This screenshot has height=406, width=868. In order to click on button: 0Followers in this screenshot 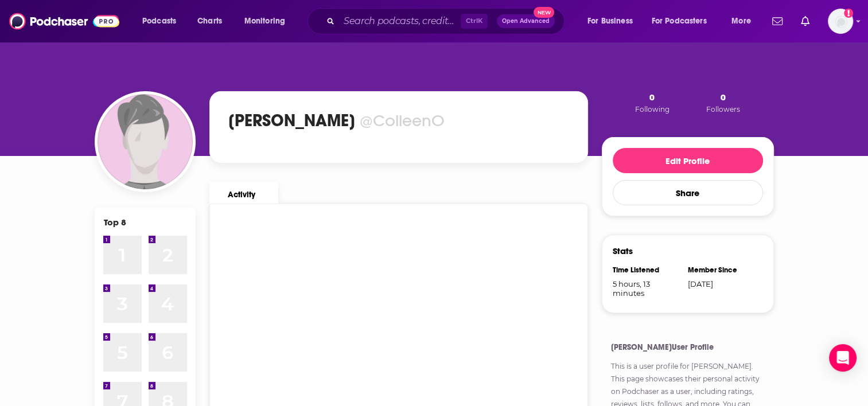, I will do `click(723, 103)`.